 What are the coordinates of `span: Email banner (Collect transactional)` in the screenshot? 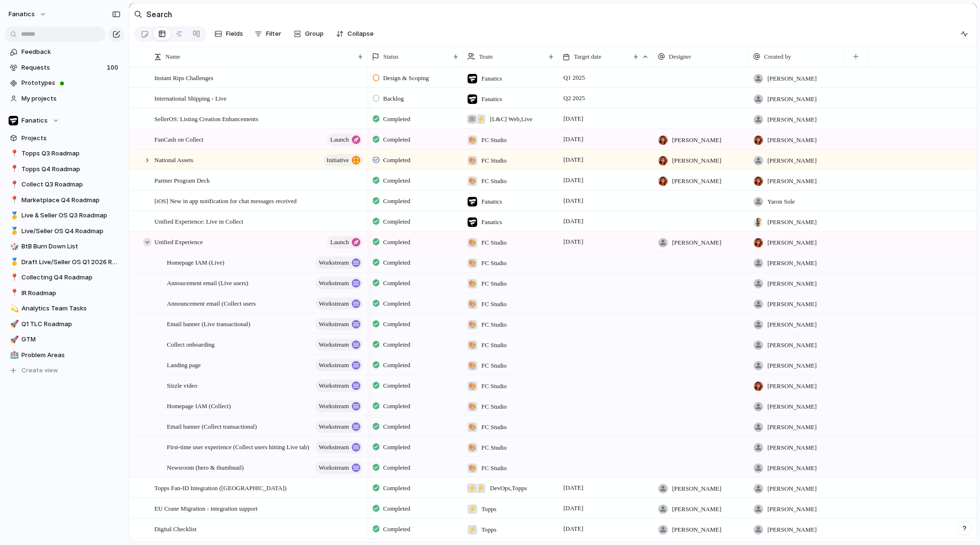 It's located at (212, 426).